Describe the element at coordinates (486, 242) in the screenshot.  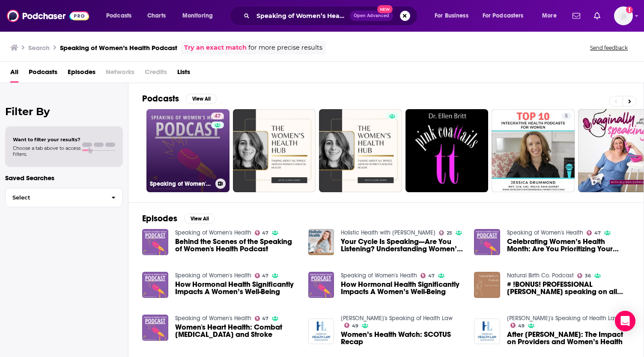
I see `img: Celebrating Women’s Health Month: Are You Prioritizing Your Health?` at that location.